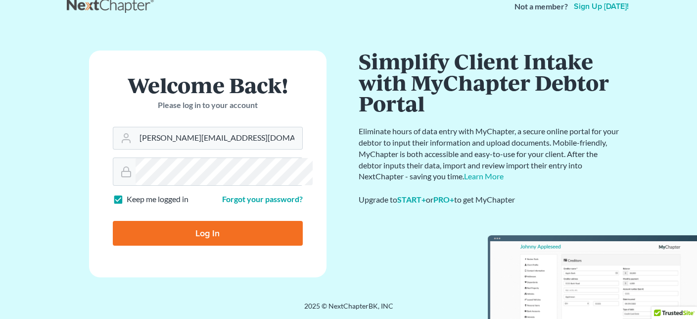 The width and height of the screenshot is (697, 319). What do you see at coordinates (208, 105) in the screenshot?
I see `p: Please log in to your account` at bounding box center [208, 105].